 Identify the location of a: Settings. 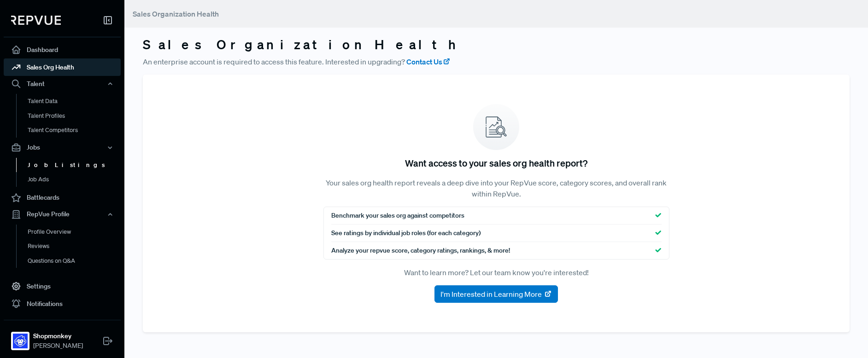
(62, 286).